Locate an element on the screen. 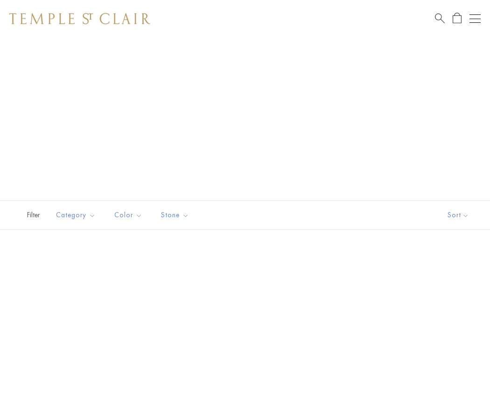  span: Stone is located at coordinates (176, 215).